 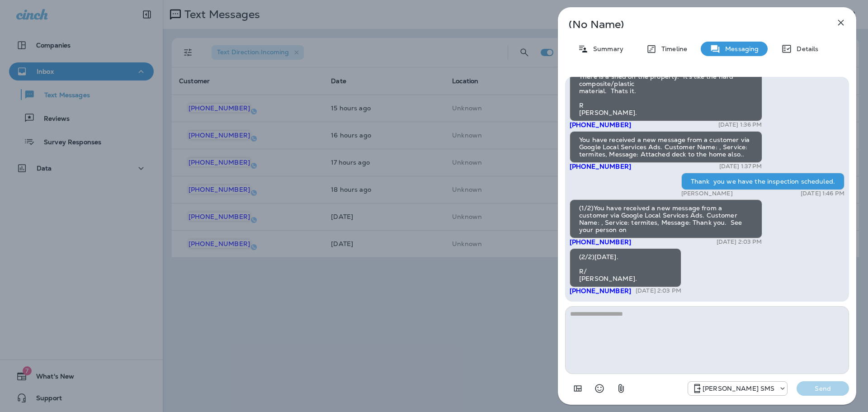 I want to click on button: Add in a premade template, so click(x=578, y=388).